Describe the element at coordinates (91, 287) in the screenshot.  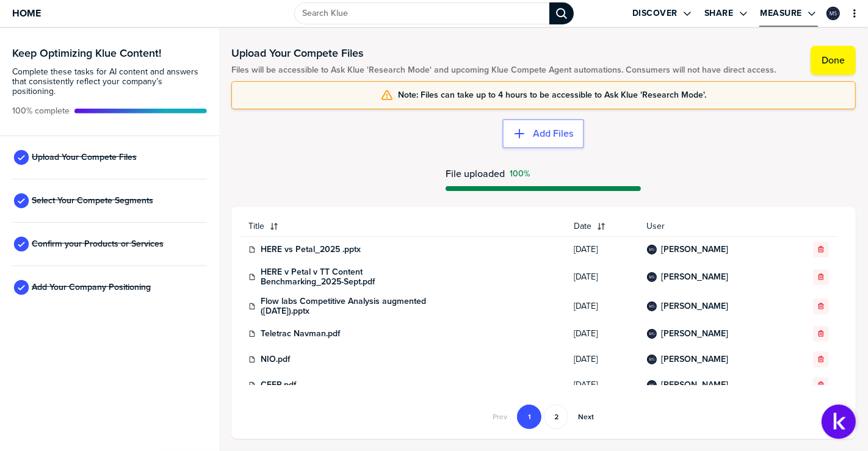
I see `span: Add Your Company Positioning` at that location.